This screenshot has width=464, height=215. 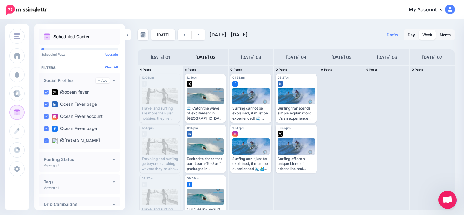 What do you see at coordinates (429, 10) in the screenshot?
I see `a: My Account` at bounding box center [429, 10].